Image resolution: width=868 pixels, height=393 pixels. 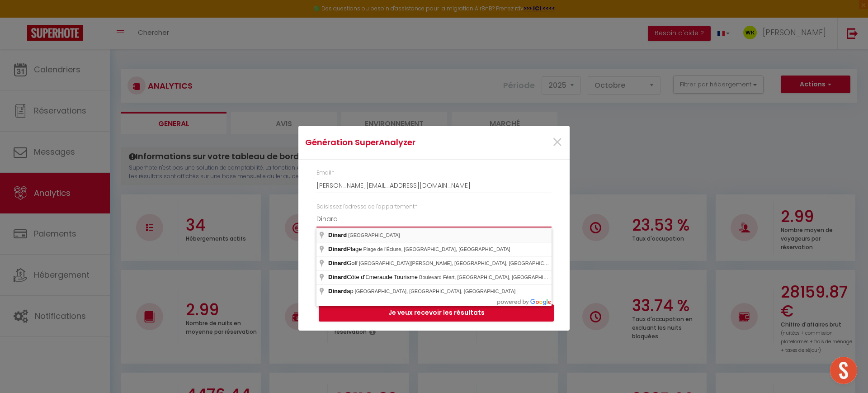 I want to click on label: Email, so click(x=326, y=173).